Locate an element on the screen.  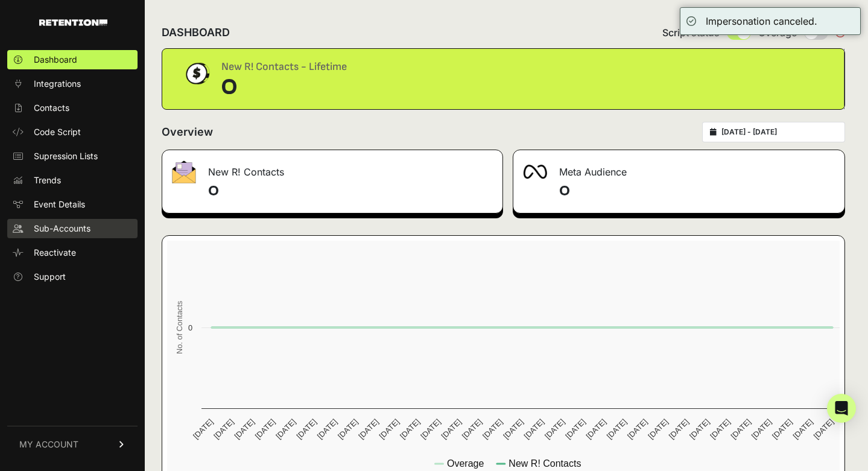
div: New R! Contacts - Lifetime is located at coordinates (284, 67).